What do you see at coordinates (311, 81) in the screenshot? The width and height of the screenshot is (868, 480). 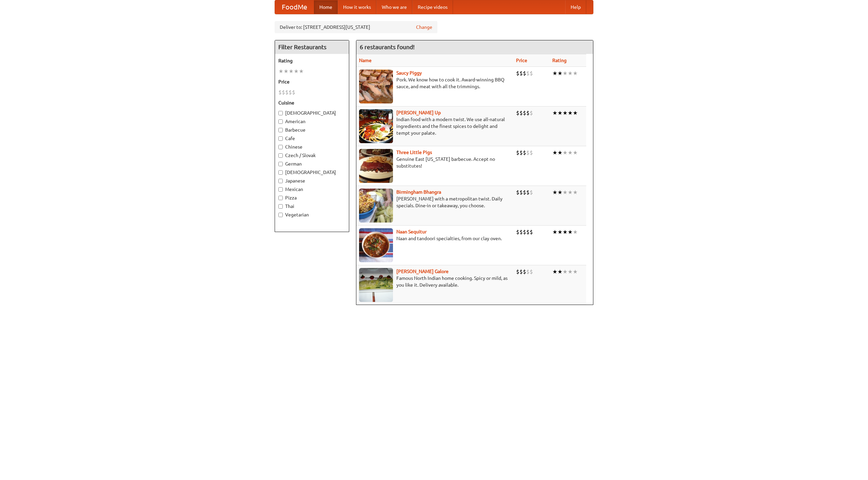 I see `h5: Price` at bounding box center [311, 81].